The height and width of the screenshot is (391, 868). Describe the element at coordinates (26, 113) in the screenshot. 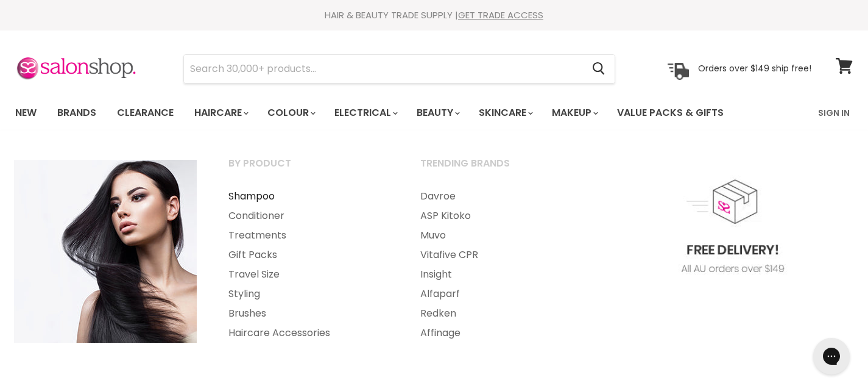

I see `a: New` at that location.